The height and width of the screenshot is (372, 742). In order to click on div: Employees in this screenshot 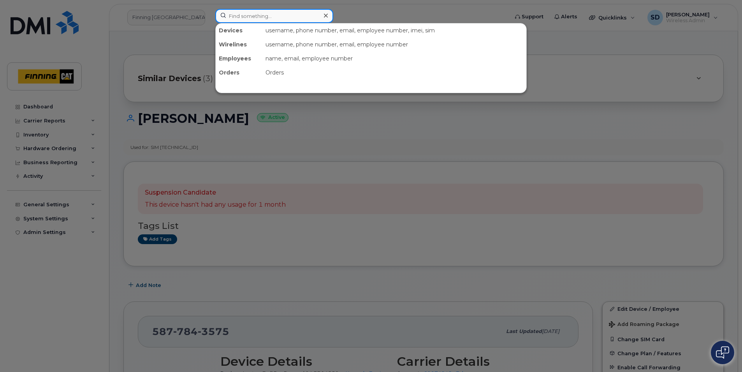, I will do `click(239, 58)`.